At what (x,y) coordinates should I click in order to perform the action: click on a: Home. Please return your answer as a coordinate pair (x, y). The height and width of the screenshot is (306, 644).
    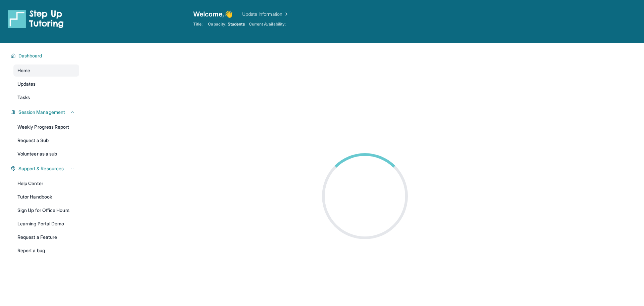
    Looking at the image, I should click on (46, 70).